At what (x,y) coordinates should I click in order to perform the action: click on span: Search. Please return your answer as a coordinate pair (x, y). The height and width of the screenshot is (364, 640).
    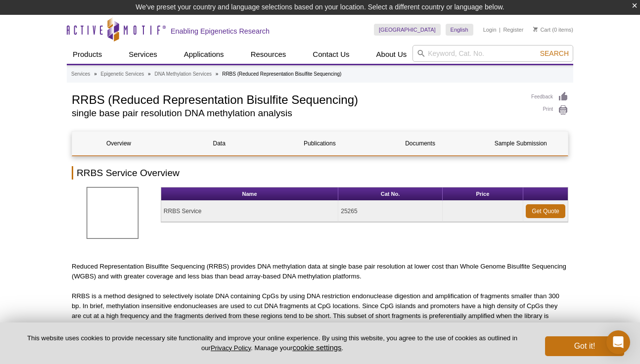
    Looking at the image, I should click on (555, 53).